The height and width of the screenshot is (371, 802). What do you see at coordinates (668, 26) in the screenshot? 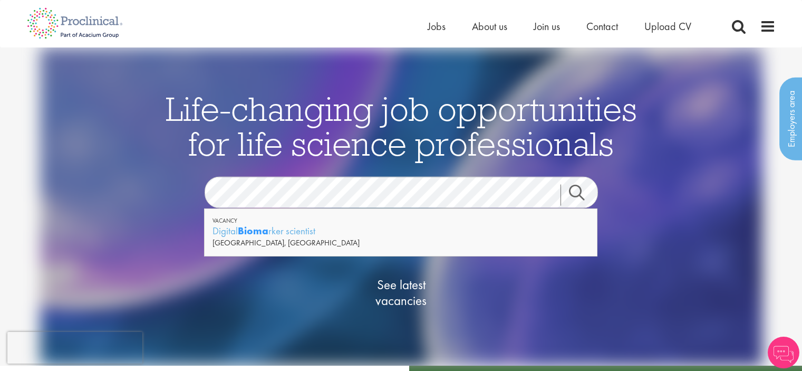
I see `span: Upload CV` at bounding box center [668, 26].